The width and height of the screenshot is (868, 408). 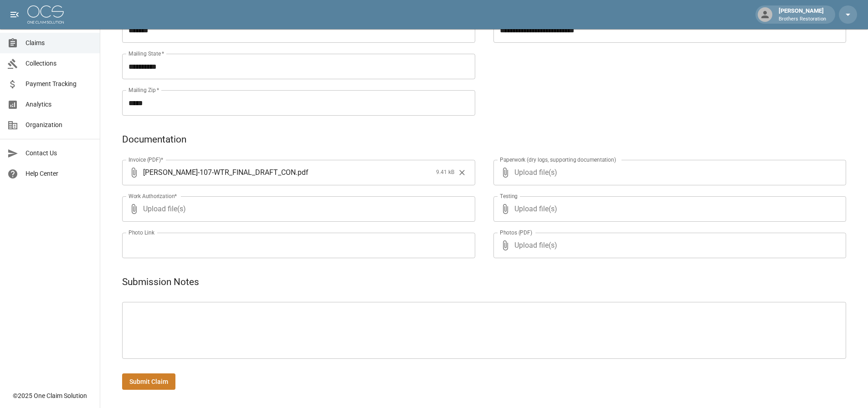 What do you see at coordinates (15, 15) in the screenshot?
I see `button: open drawer` at bounding box center [15, 15].